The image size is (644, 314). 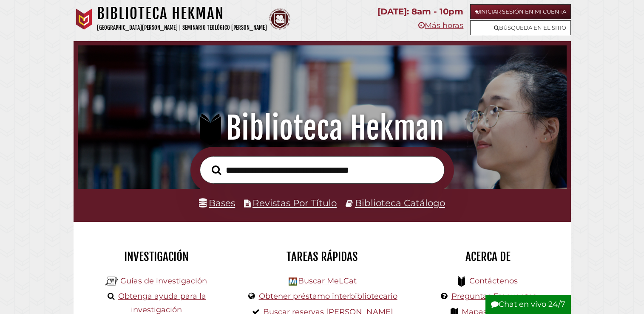 What do you see at coordinates (217, 170) in the screenshot?
I see `i: Search` at bounding box center [217, 170].